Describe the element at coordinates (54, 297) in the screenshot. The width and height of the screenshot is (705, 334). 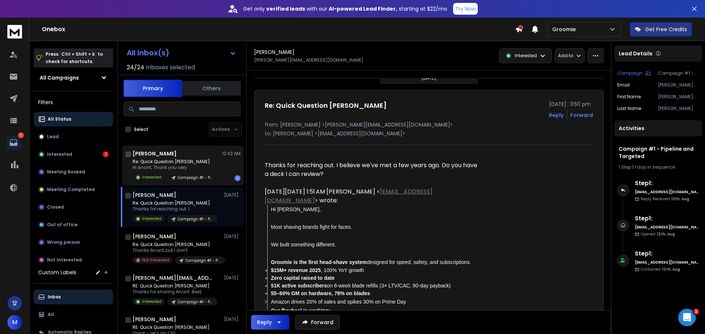
I see `p: Inbox` at that location.